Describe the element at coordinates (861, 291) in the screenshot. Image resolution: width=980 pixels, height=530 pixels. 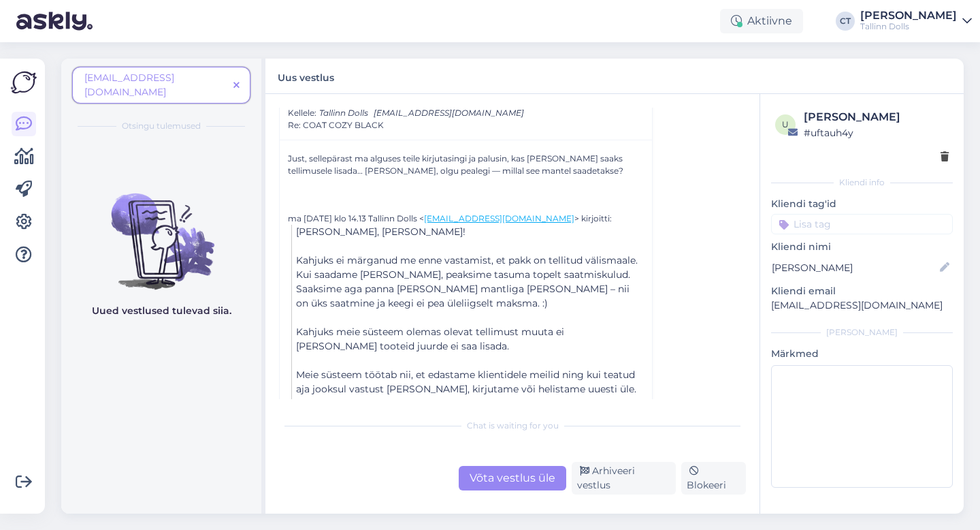
I see `p: Kliendi email` at that location.